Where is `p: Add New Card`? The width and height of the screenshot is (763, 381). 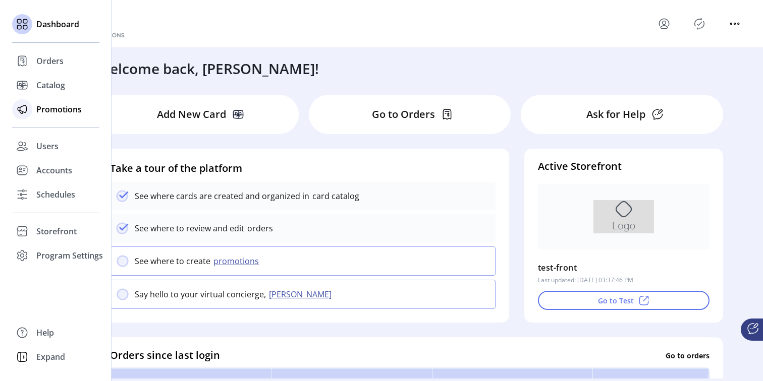
p: Add New Card is located at coordinates (191, 115).